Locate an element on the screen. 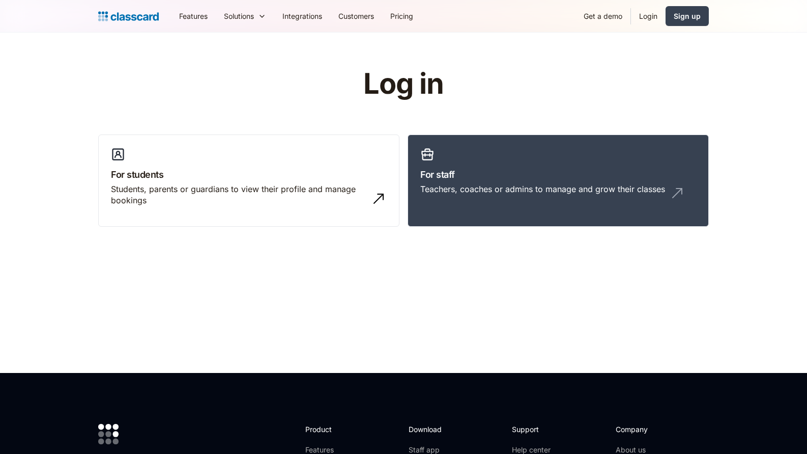 The width and height of the screenshot is (807, 454). a: Features is located at coordinates (193, 16).